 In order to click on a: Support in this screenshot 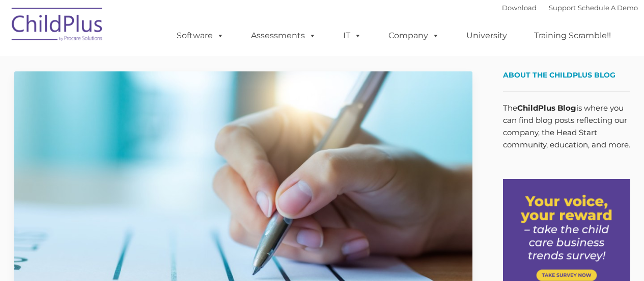, I will do `click(562, 8)`.